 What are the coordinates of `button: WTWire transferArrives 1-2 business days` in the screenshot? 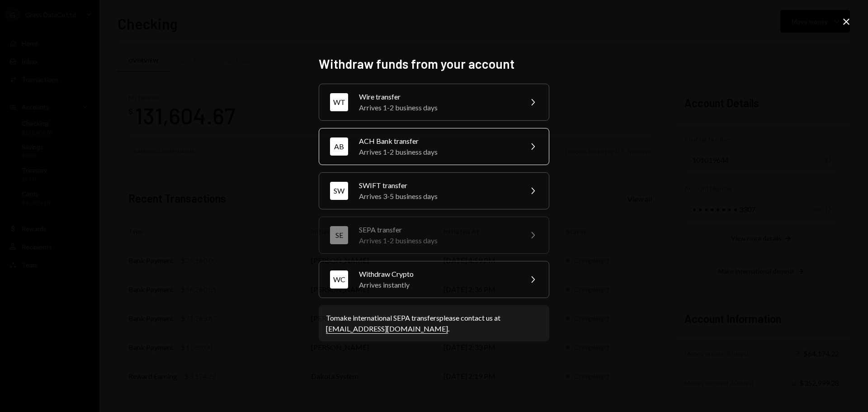 It's located at (434, 102).